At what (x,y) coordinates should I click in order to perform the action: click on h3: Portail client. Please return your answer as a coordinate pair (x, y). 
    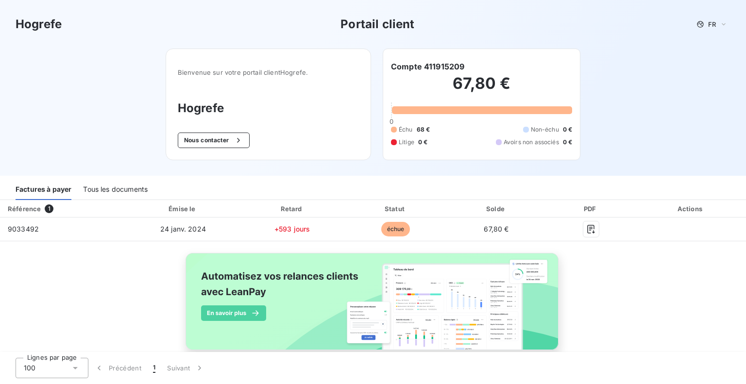
    Looking at the image, I should click on (377, 24).